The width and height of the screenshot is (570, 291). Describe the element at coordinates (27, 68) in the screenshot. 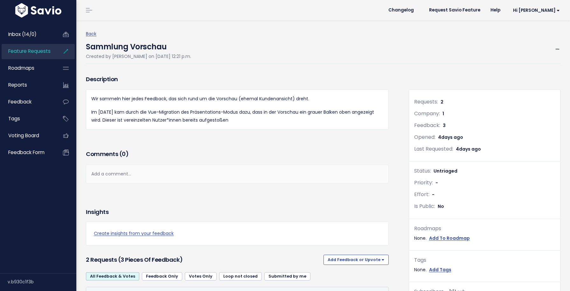

I see `a: Roadmaps` at that location.